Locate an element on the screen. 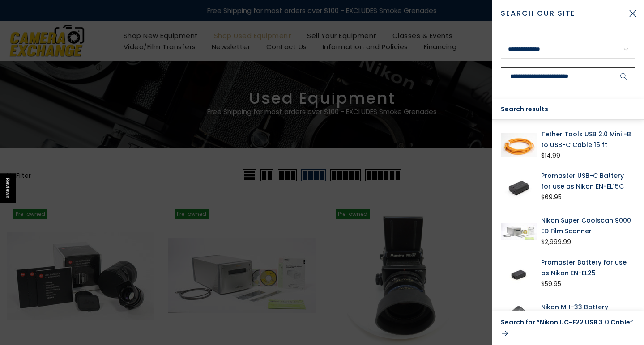 This screenshot has width=644, height=345. div: $69.95 is located at coordinates (551, 197).